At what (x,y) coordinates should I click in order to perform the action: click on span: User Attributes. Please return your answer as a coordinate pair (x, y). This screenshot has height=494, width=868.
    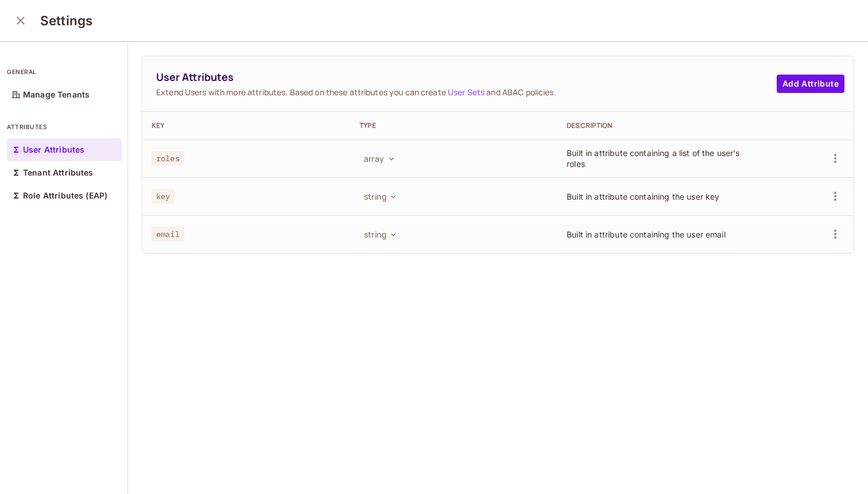
    Looking at the image, I should click on (466, 77).